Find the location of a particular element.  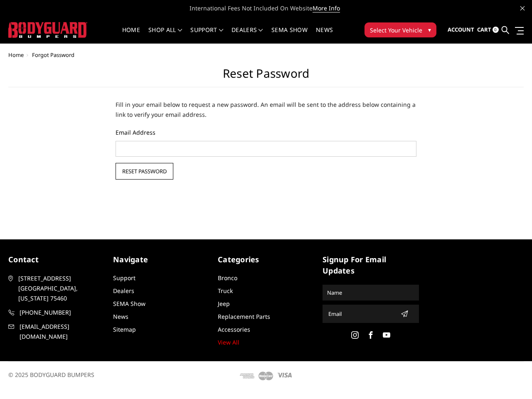

input: Reset Password is located at coordinates (144, 171).